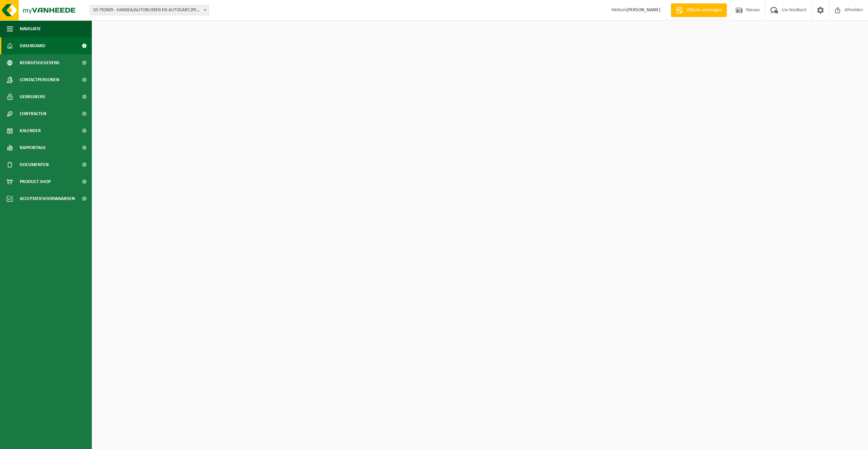 The image size is (868, 449). Describe the element at coordinates (47, 199) in the screenshot. I see `span: Acceptatievoorwaarden` at that location.